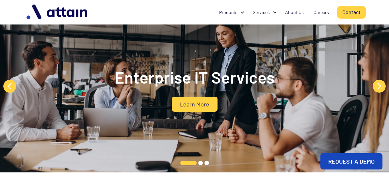  I want to click on a: About Us, so click(294, 12).